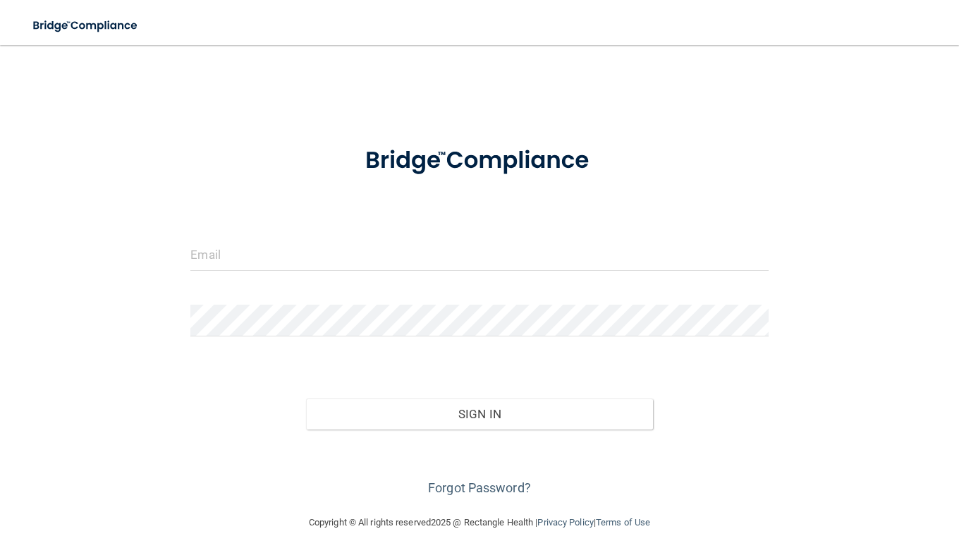 The image size is (959, 560). What do you see at coordinates (622, 521) in the screenshot?
I see `a: Terms of Use` at bounding box center [622, 521].